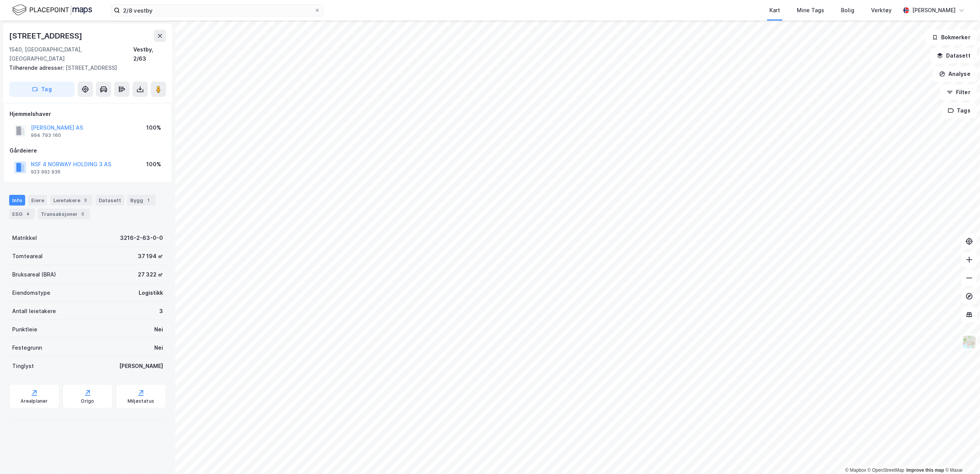 The image size is (980, 474). Describe the element at coordinates (925, 470) in the screenshot. I see `a: Improve this map` at that location.